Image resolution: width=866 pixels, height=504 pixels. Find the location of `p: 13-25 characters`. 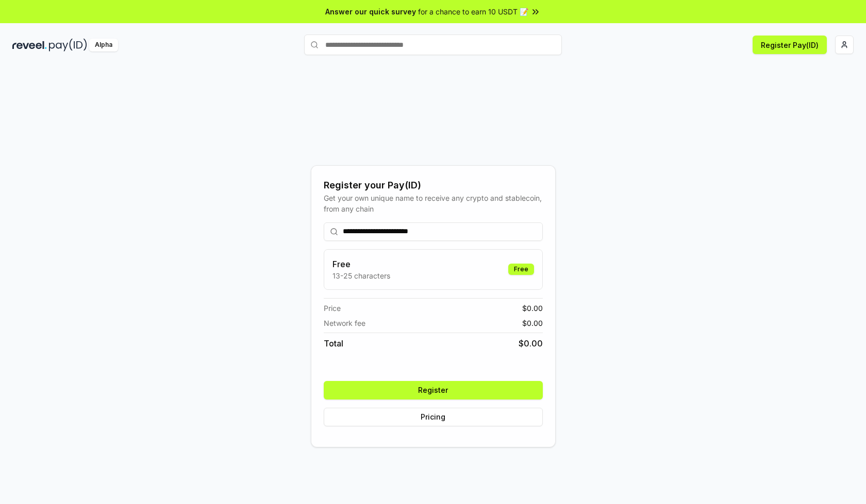

p: 13-25 characters is located at coordinates (362, 275).